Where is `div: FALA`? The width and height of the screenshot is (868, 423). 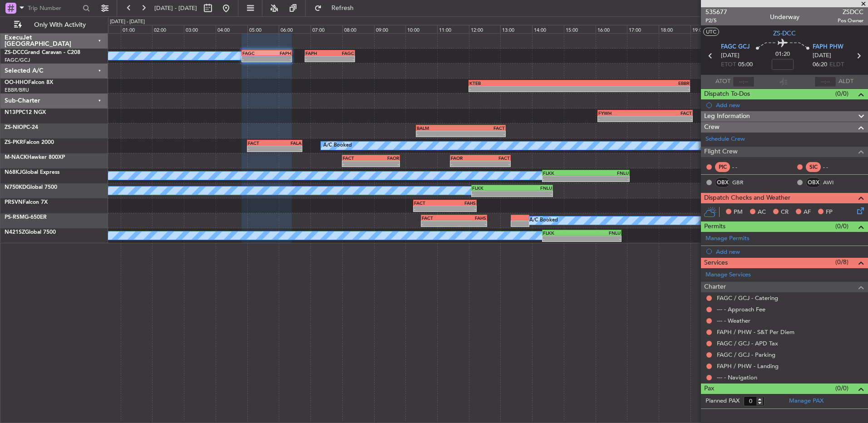 div: FALA is located at coordinates (288, 143).